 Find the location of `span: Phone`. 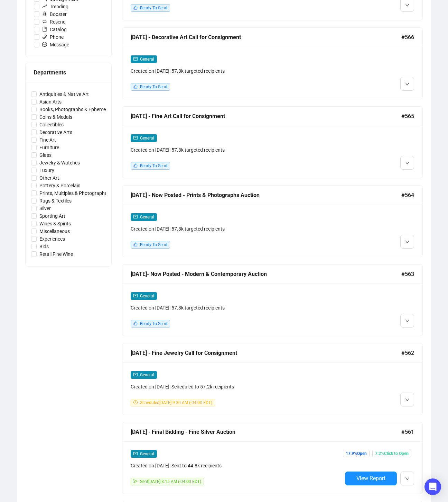

span: Phone is located at coordinates (53, 37).